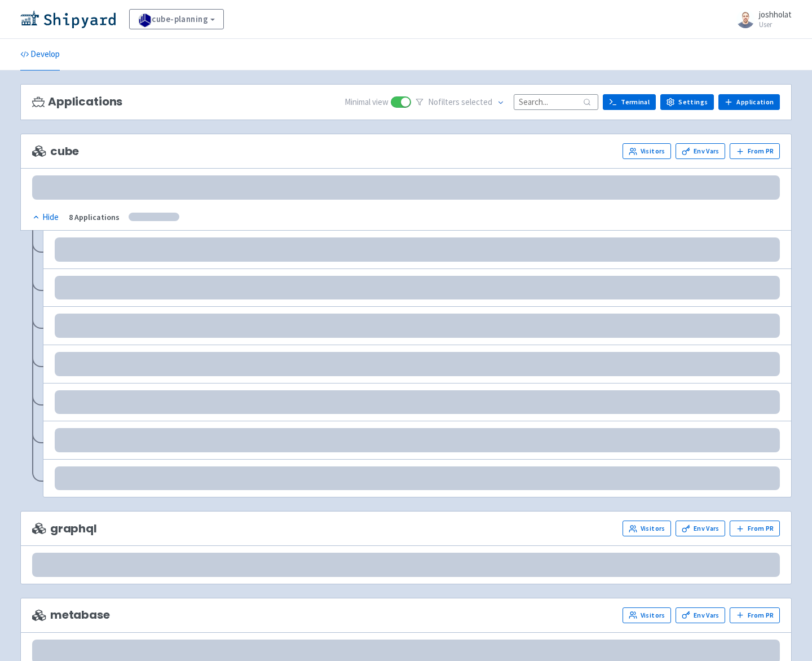  What do you see at coordinates (761, 19) in the screenshot?
I see `a: joshholat User` at bounding box center [761, 19].